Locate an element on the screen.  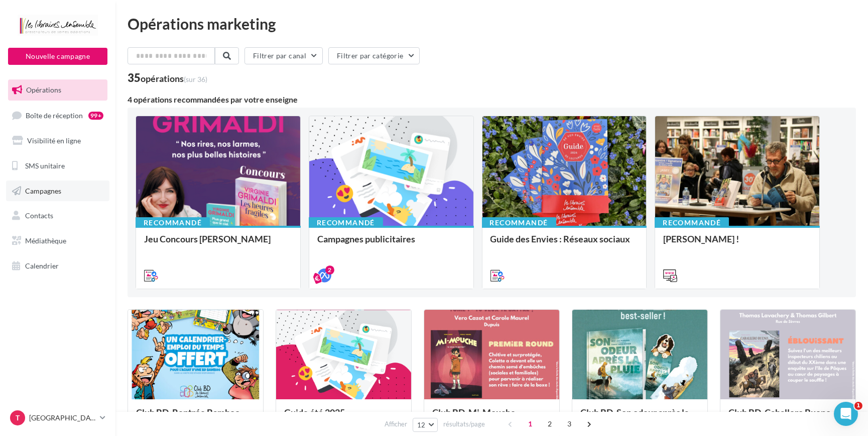
span: résultats/page is located at coordinates (464, 424).